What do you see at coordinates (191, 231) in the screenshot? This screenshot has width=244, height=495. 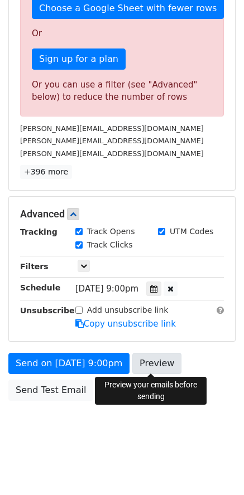 I see `label: UTM Codes` at bounding box center [191, 231].